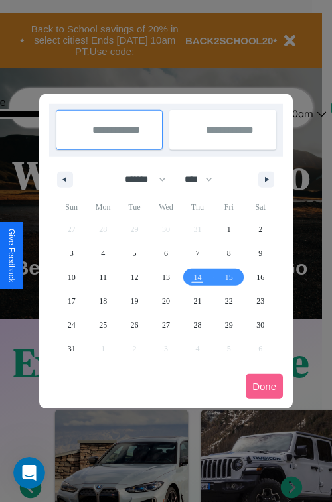 The height and width of the screenshot is (502, 332). I want to click on span: 11, so click(103, 277).